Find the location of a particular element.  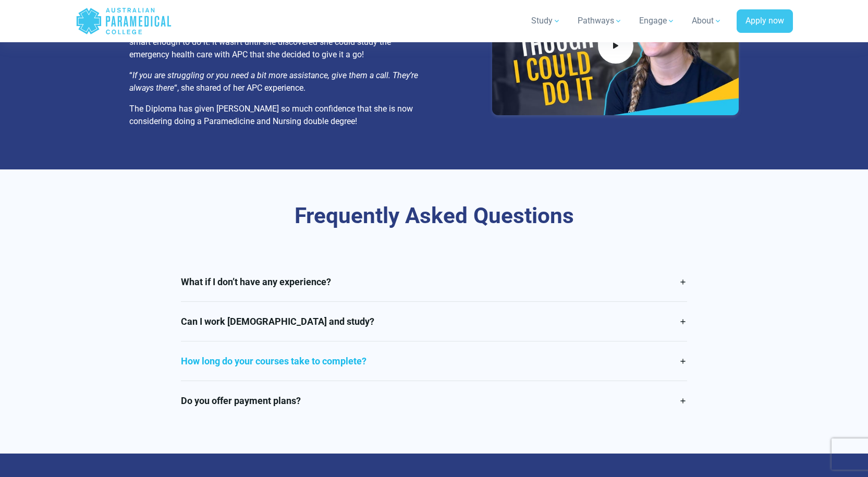

a: About is located at coordinates (707, 21).